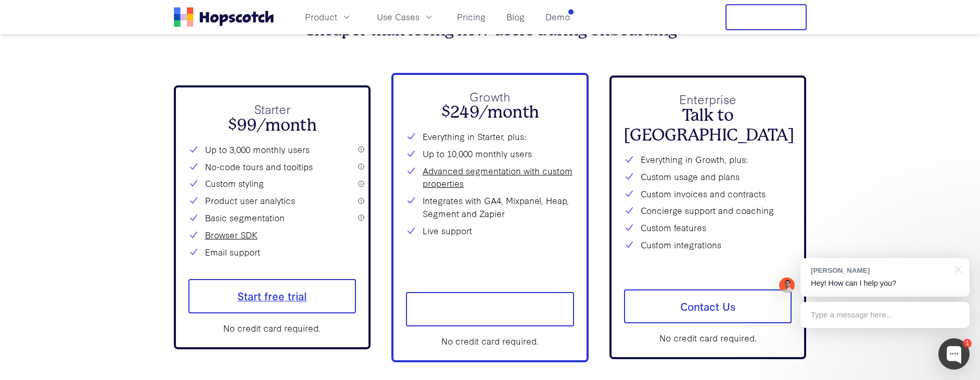  I want to click on li: Product user analytics, so click(272, 200).